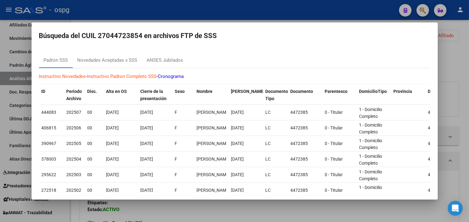 Image resolution: width=469 pixels, height=222 pixels. I want to click on div: ANSES Jubilados, so click(165, 60).